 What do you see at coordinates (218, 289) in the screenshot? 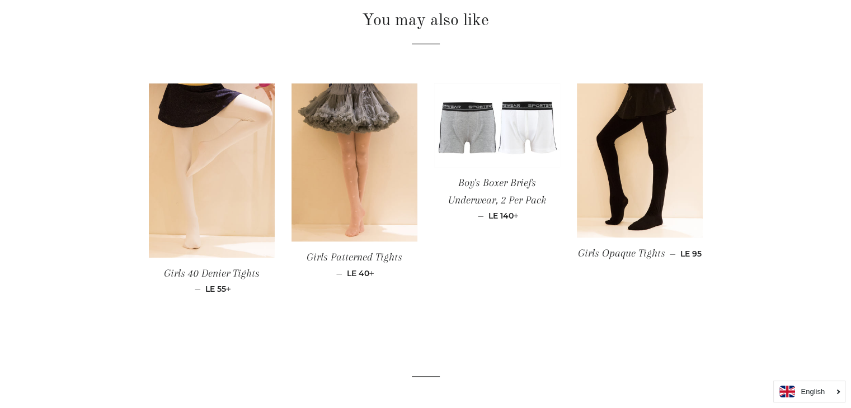
I see `span: LE 55` at bounding box center [218, 289].